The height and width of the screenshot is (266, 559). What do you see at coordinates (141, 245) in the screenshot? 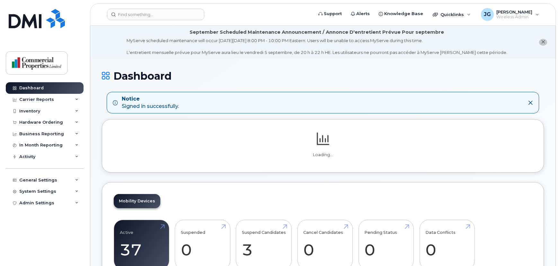
I see `a: Active 37` at bounding box center [141, 245].